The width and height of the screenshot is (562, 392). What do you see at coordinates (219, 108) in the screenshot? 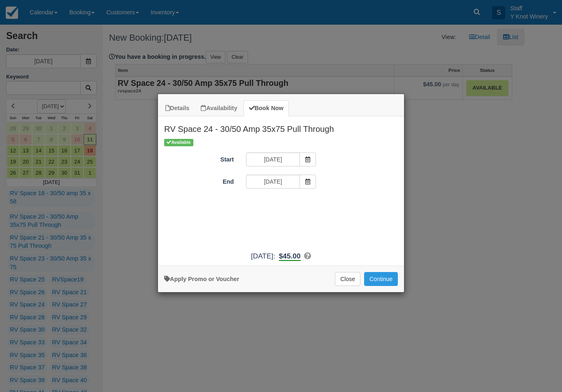
I see `a: Availability` at bounding box center [219, 108].